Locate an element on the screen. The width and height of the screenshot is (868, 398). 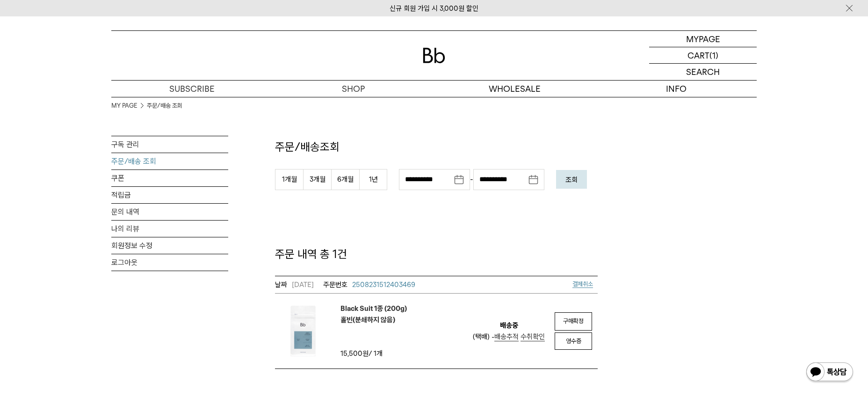
a: MY PAGE is located at coordinates (125, 105).